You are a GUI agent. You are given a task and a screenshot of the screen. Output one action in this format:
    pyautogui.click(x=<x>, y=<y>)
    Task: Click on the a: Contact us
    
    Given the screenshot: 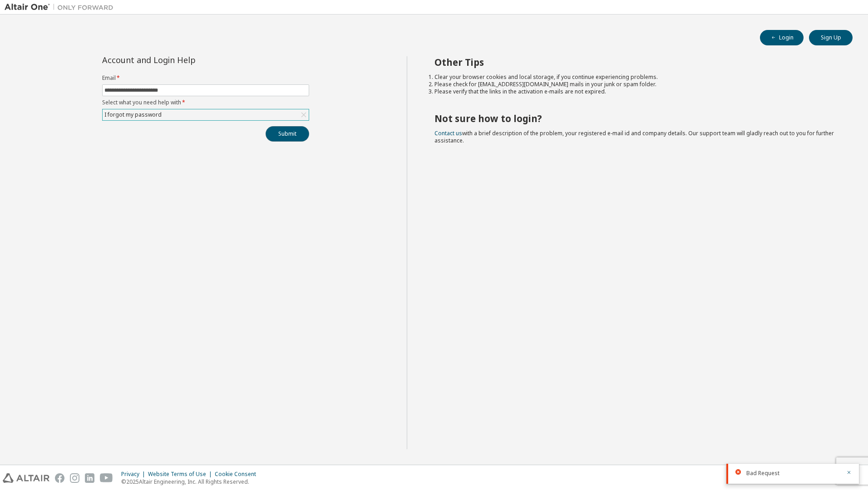 What is the action you would take?
    pyautogui.click(x=448, y=133)
    